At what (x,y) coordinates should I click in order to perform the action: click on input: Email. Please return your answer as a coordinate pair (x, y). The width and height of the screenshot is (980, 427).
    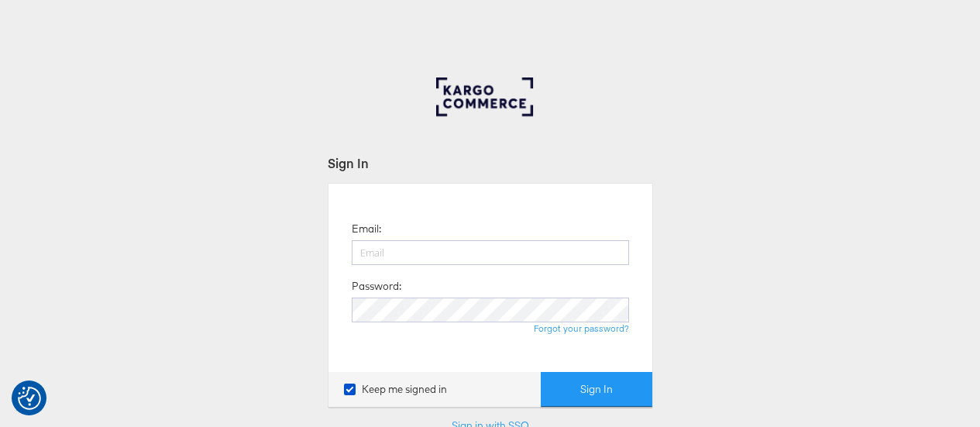
    Looking at the image, I should click on (490, 252).